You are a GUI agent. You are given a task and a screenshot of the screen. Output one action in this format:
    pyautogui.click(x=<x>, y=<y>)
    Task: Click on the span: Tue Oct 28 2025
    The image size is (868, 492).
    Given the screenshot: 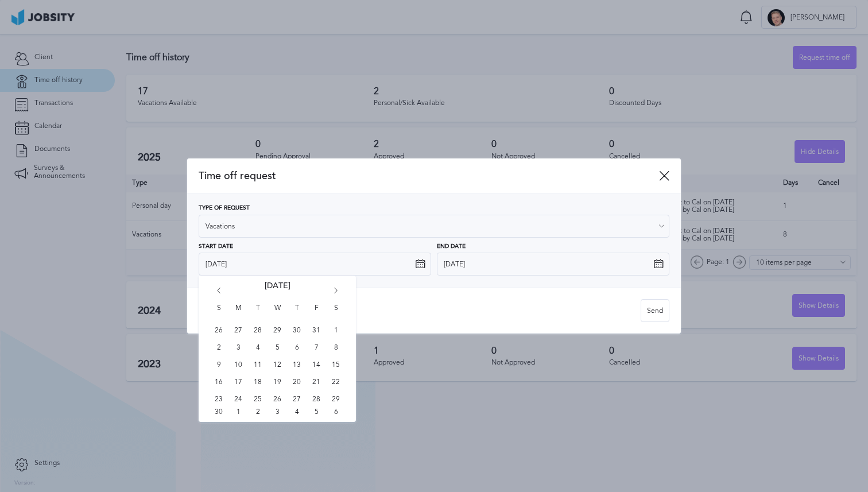 What is the action you would take?
    pyautogui.click(x=258, y=330)
    